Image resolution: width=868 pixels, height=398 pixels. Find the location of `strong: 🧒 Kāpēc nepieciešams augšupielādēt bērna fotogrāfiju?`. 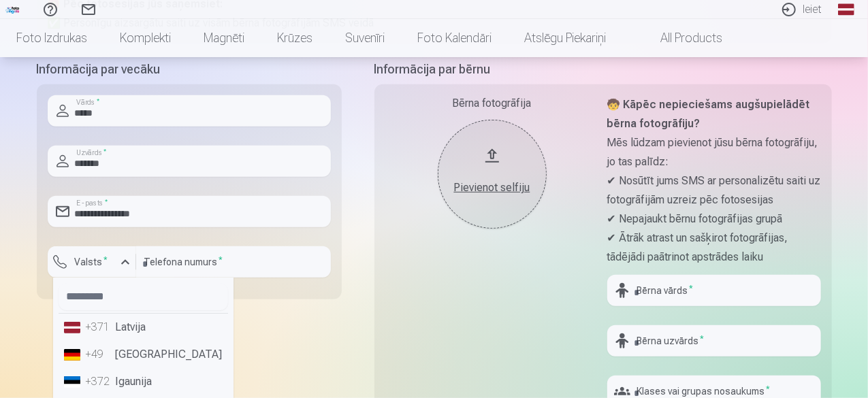

strong: 🧒 Kāpēc nepieciešams augšupielādēt bērna fotogrāfiju? is located at coordinates (708, 114).